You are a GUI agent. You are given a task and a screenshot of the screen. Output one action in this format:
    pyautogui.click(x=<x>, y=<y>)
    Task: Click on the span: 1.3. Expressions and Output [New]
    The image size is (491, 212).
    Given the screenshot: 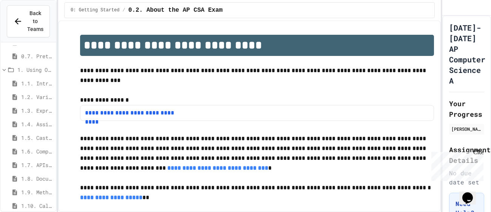 What is the action you would take?
    pyautogui.click(x=37, y=110)
    